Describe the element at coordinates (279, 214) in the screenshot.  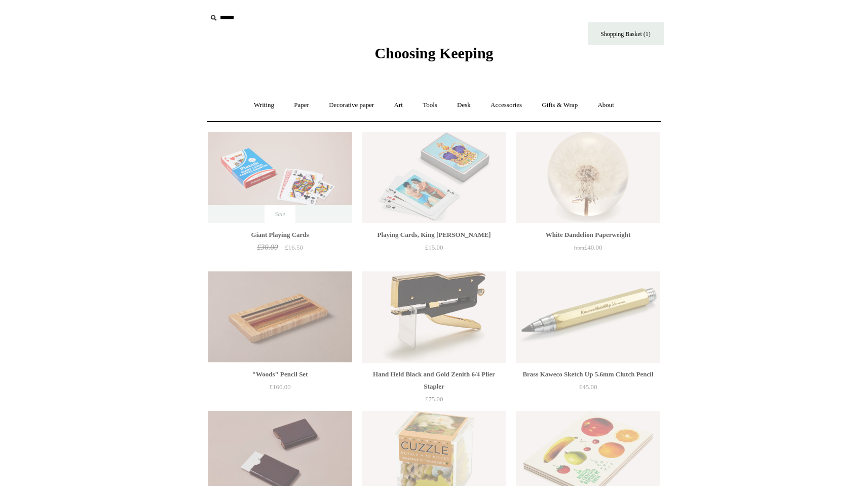
I see `span: Sale` at that location.